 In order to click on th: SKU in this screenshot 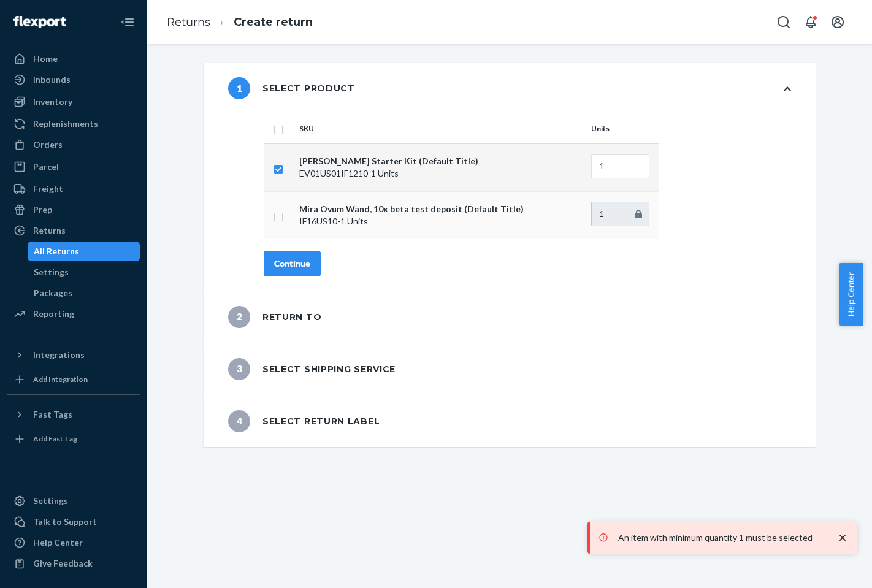, I will do `click(440, 129)`.